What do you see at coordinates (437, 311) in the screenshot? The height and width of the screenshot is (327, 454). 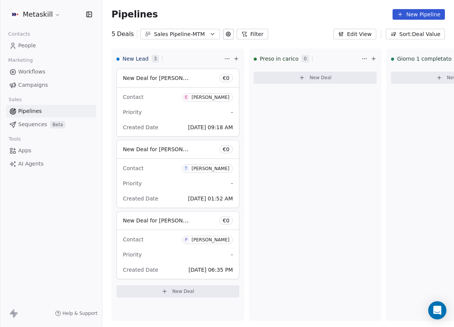 I see `div: Open Intercom Messenger` at bounding box center [437, 311].